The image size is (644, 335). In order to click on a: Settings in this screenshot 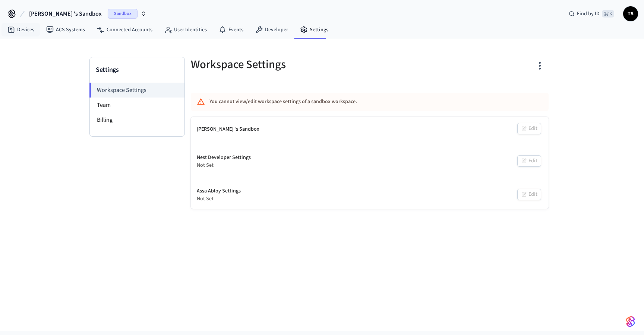, I will do `click(314, 30)`.